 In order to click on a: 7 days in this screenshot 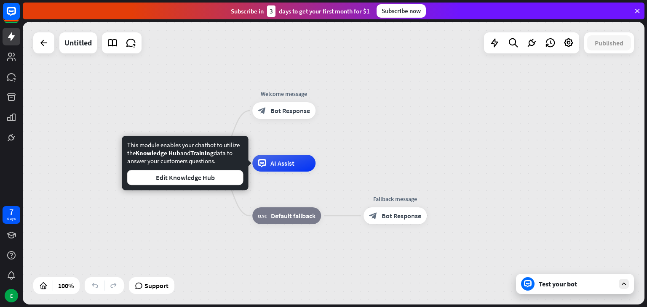, I will do `click(11, 215)`.